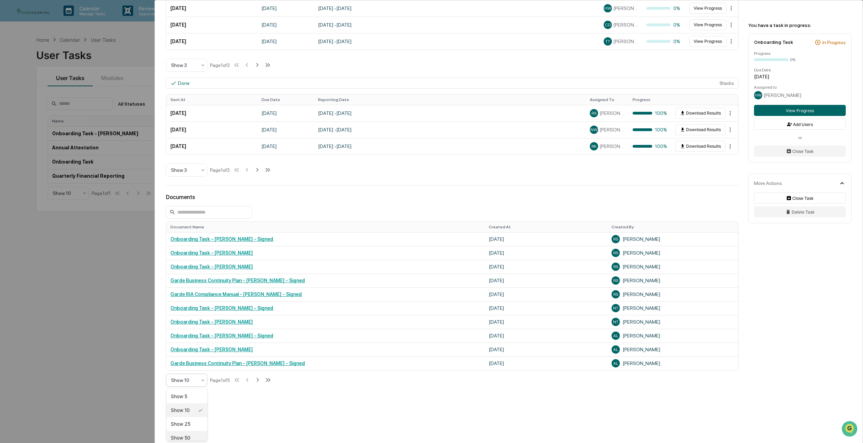 Image resolution: width=863 pixels, height=443 pixels. Describe the element at coordinates (800, 87) in the screenshot. I see `div: Assigned to:` at that location.